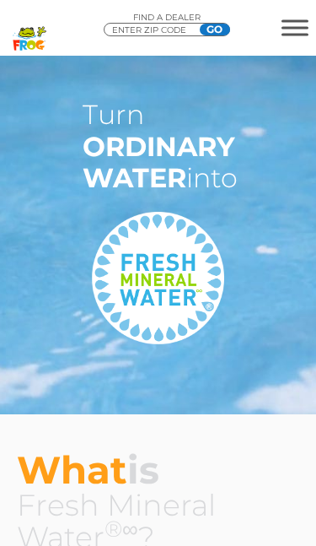  What do you see at coordinates (159, 162) in the screenshot?
I see `span: ORDINARY WATER` at bounding box center [159, 162].